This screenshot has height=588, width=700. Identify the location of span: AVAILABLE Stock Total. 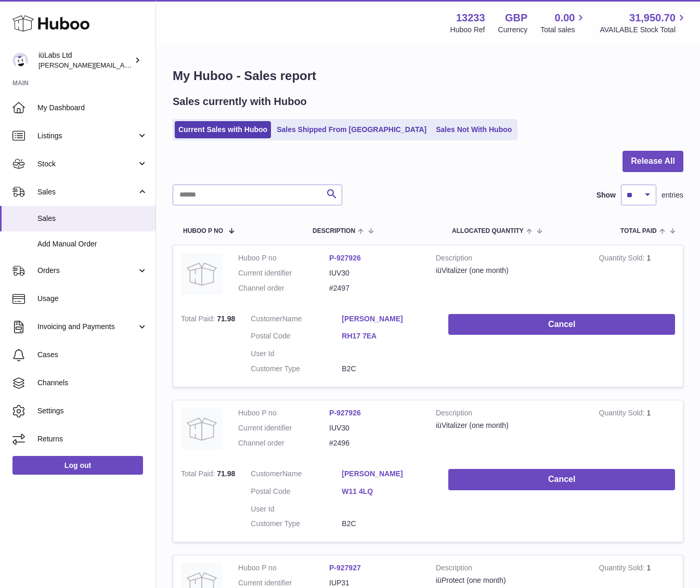
(643, 30).